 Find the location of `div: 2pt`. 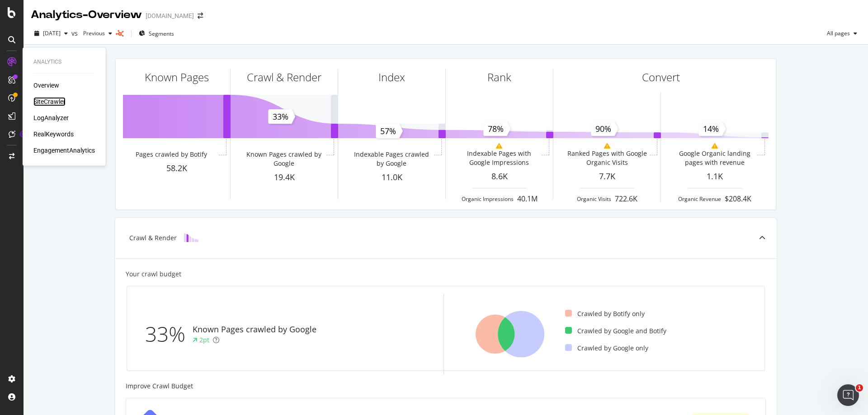

div: 2pt is located at coordinates (204, 340).